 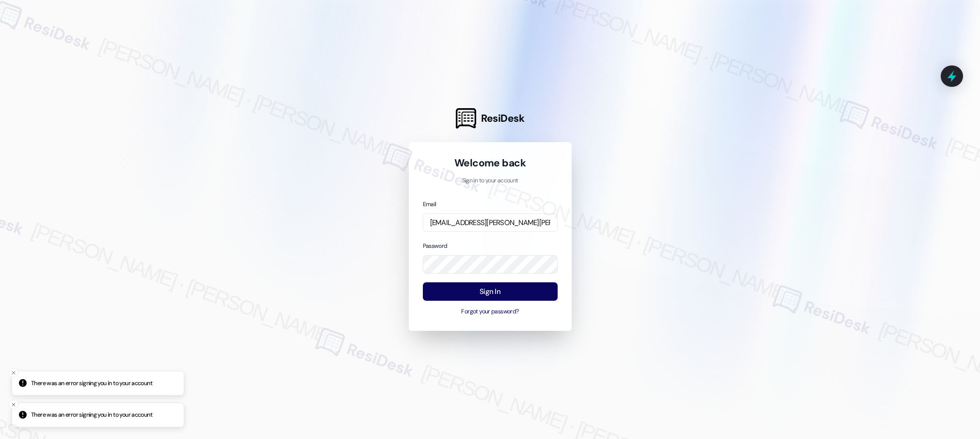 What do you see at coordinates (435, 246) in the screenshot?
I see `label: Password` at bounding box center [435, 246].